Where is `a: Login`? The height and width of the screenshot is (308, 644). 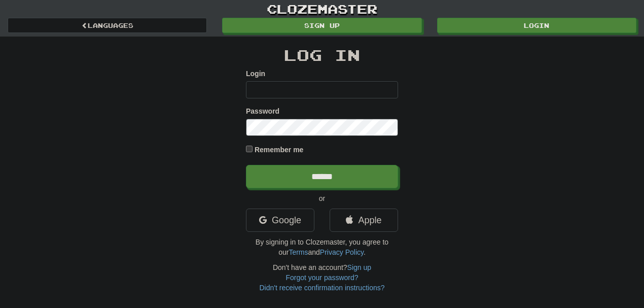 a: Login is located at coordinates (536, 25).